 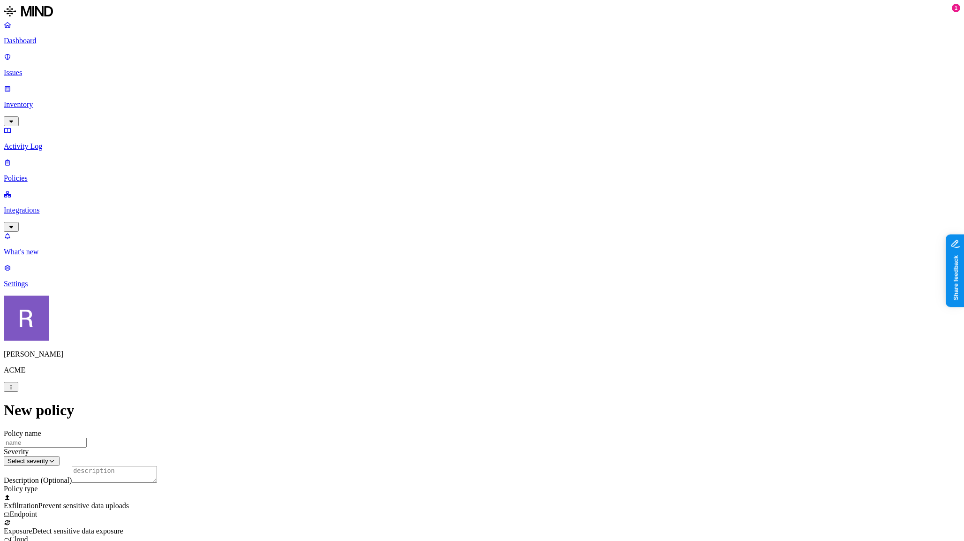 What do you see at coordinates (482, 210) in the screenshot?
I see `p: Integrations` at bounding box center [482, 210].